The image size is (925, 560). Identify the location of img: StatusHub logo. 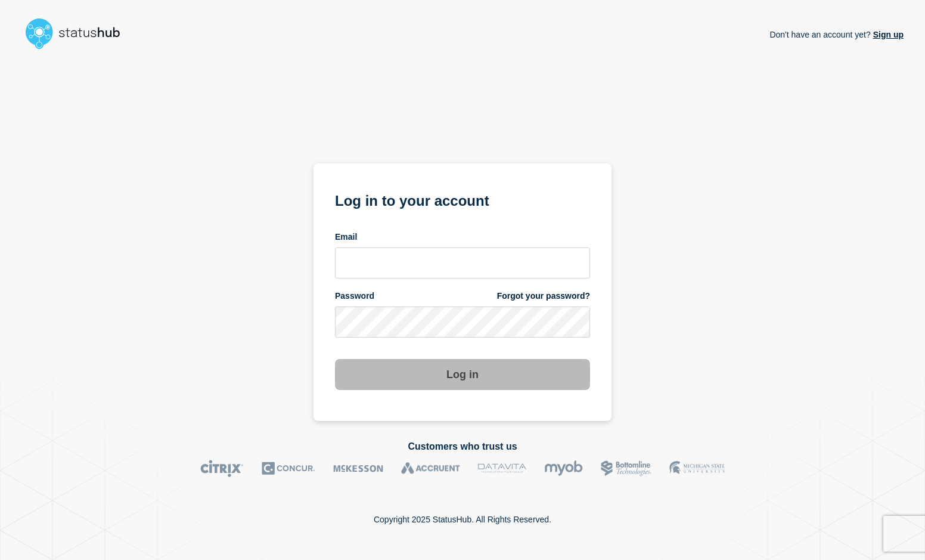
(78, 33).